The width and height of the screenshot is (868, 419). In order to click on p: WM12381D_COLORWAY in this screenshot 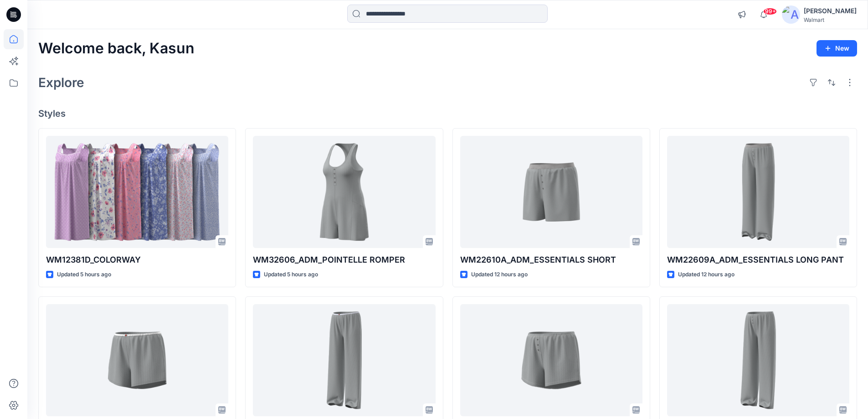, I will do `click(137, 260)`.